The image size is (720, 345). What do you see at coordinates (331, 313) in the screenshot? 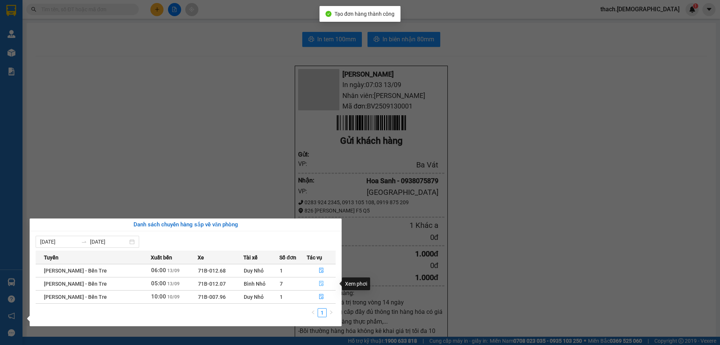
I see `button: right` at bounding box center [331, 313].